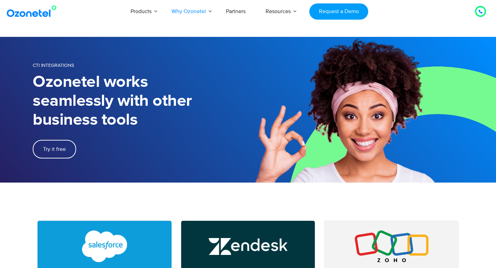 The image size is (496, 268). I want to click on span: CTI Integrations, so click(53, 65).